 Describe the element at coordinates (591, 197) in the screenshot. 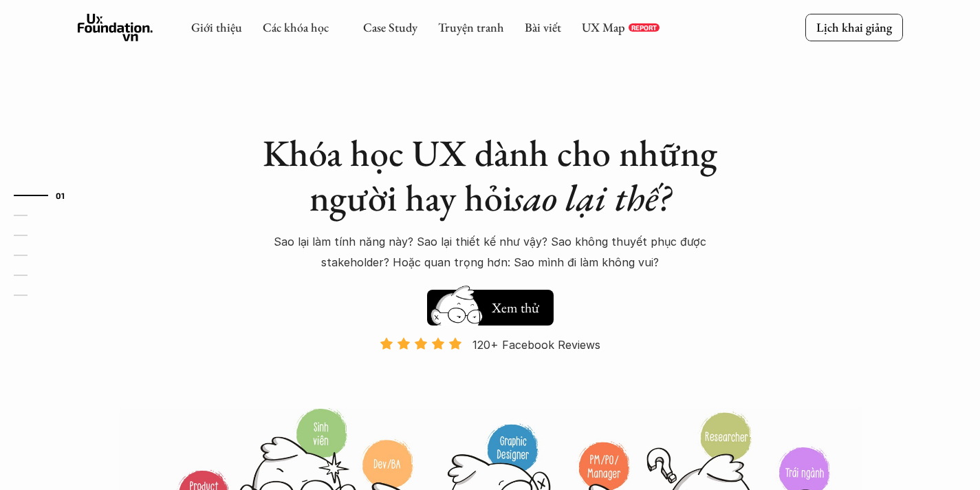

I see `em: sao lại thế?` at that location.